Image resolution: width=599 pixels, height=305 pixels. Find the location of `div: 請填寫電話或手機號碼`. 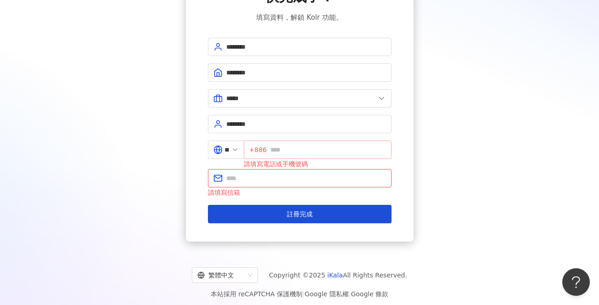

div: 請填寫電話或手機號碼 is located at coordinates (317, 164).